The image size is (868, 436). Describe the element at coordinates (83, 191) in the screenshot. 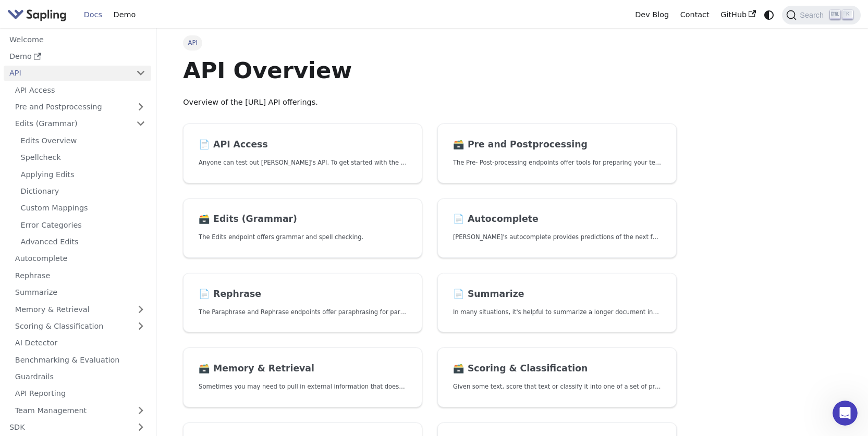

I see `a: Dictionary` at that location.